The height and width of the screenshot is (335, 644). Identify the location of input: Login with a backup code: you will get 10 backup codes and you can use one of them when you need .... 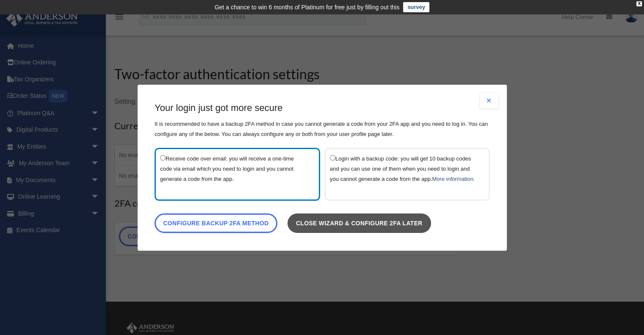
(332, 157).